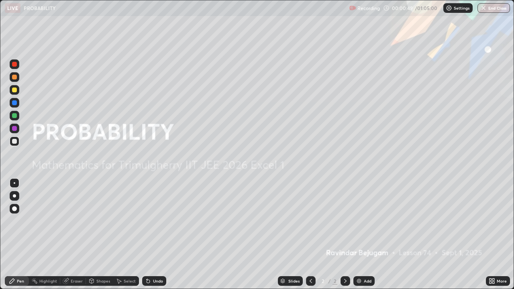 The image size is (514, 289). What do you see at coordinates (368, 281) in the screenshot?
I see `div: Add` at bounding box center [368, 281].